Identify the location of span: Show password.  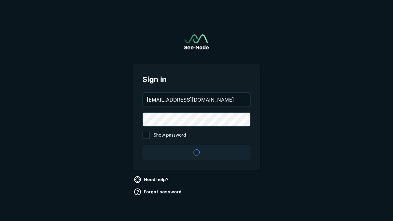
(170, 135).